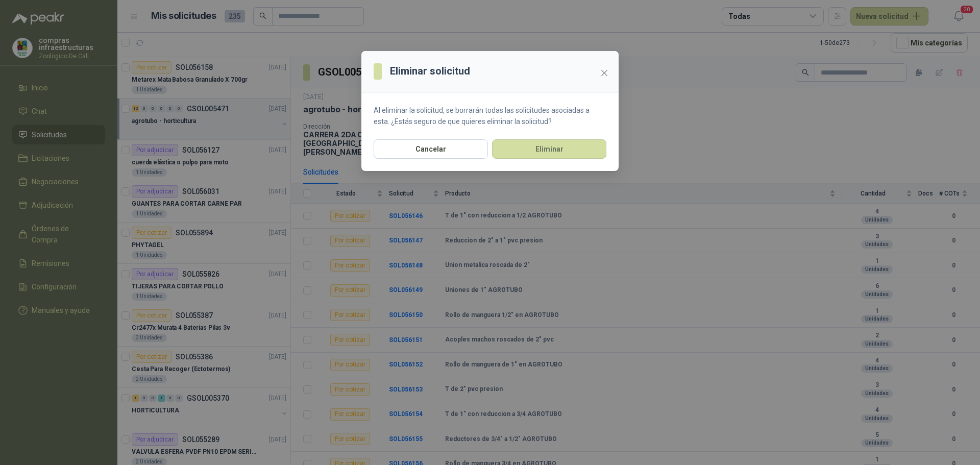 This screenshot has width=980, height=465. Describe the element at coordinates (604, 73) in the screenshot. I see `span: close` at that location.